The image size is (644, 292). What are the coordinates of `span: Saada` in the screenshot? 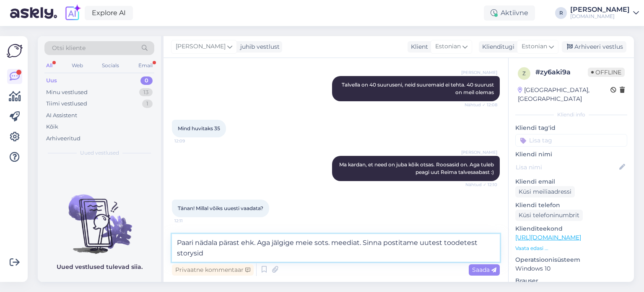 It's located at (484, 270).